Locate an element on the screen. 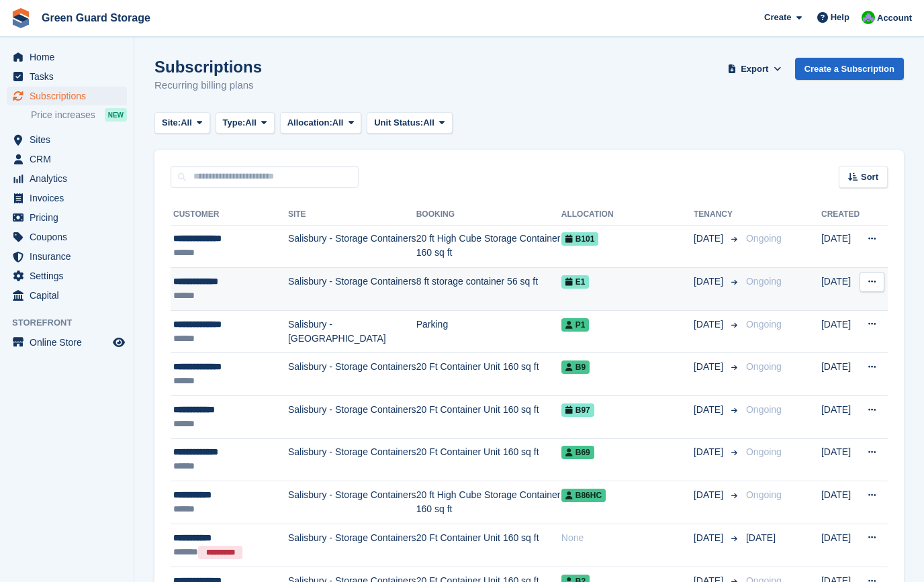 The image size is (924, 582). a: Price increases NEW is located at coordinates (78, 115).